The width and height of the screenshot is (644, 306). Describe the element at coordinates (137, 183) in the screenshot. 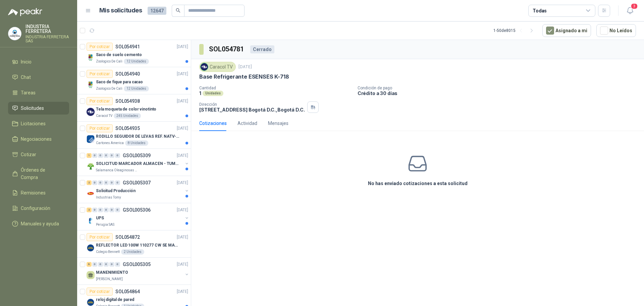

I see `p: GSOL005307` at that location.